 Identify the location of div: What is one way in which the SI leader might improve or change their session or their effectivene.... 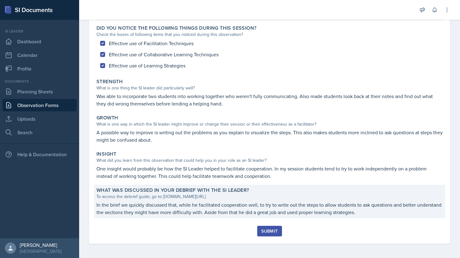
(269, 124).